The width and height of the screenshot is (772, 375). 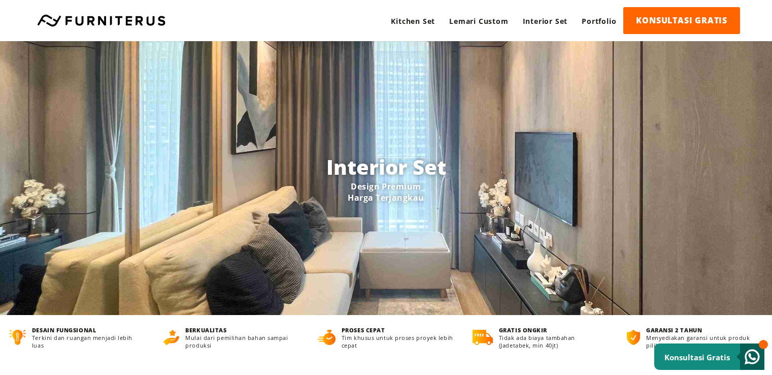 What do you see at coordinates (479, 21) in the screenshot?
I see `a: Lemari Custom` at bounding box center [479, 21].